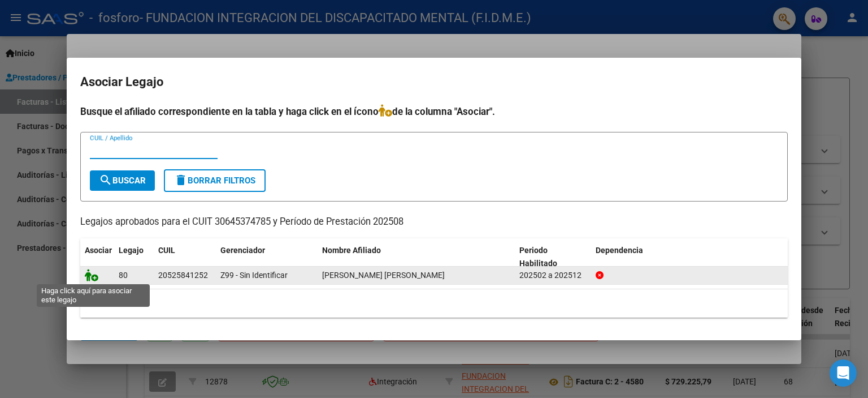  I want to click on span: Legajo, so click(131, 250).